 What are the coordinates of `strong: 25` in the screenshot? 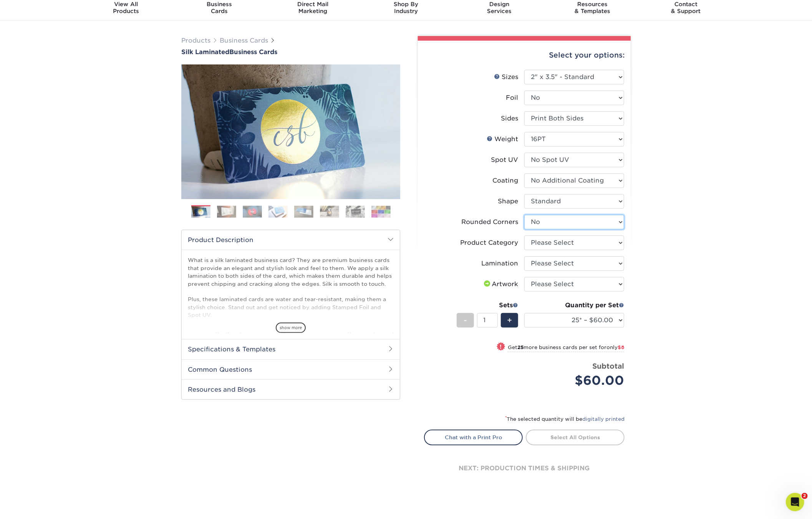 It's located at (520, 347).